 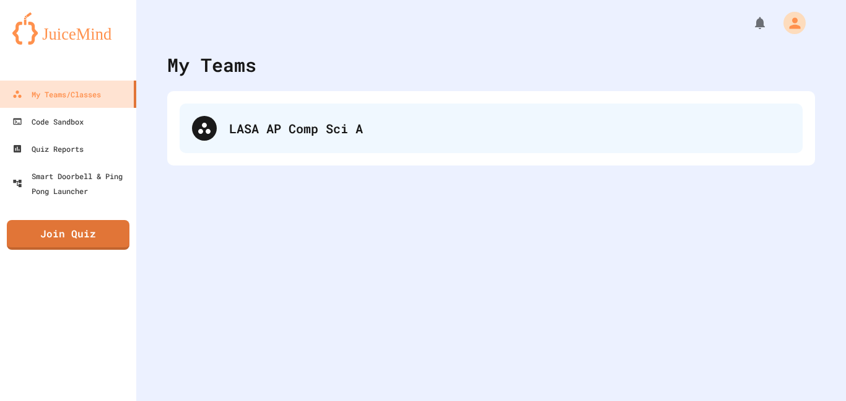 What do you see at coordinates (212, 64) in the screenshot?
I see `div: My Teams` at bounding box center [212, 64].